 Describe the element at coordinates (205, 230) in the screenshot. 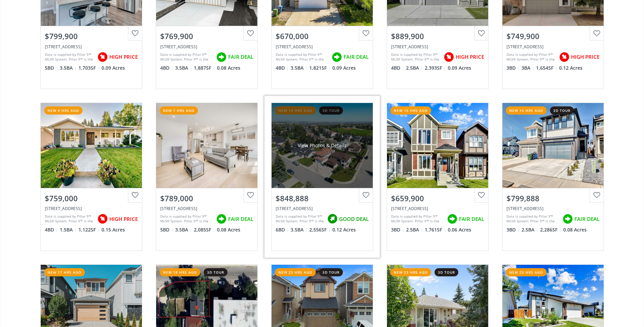

I see `span: 2,085 SF` at that location.